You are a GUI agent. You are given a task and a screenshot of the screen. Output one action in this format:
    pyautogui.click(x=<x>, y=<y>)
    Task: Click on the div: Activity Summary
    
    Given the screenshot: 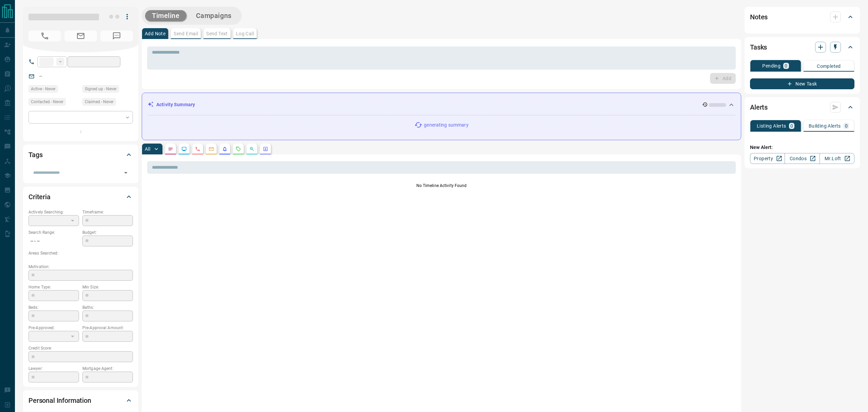 What is the action you would take?
    pyautogui.click(x=441, y=104)
    